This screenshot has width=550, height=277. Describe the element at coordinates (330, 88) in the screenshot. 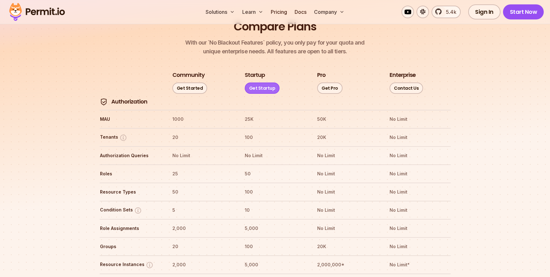

I see `a: Get Pro` at that location.